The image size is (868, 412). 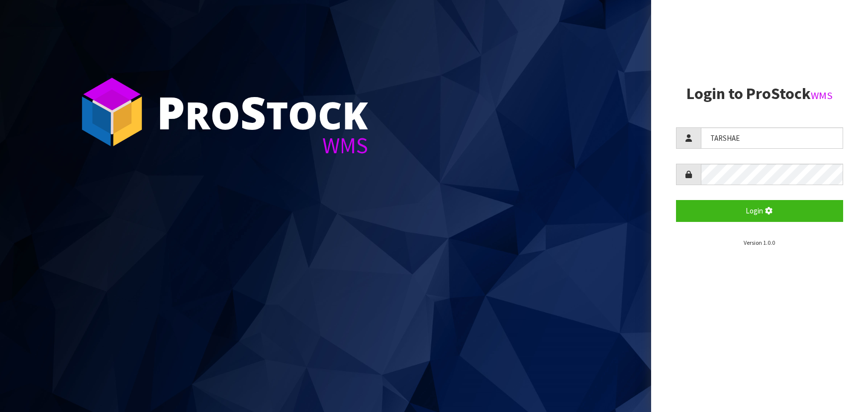 What do you see at coordinates (760, 93) in the screenshot?
I see `h2: Login to ProStock` at bounding box center [760, 93].